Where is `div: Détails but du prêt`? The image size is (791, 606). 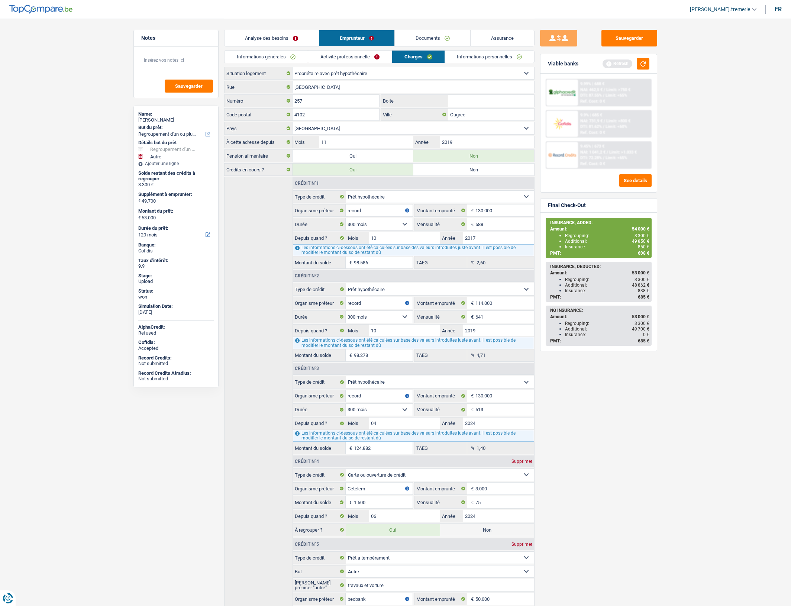 div: Détails but du prêt is located at coordinates (176, 143).